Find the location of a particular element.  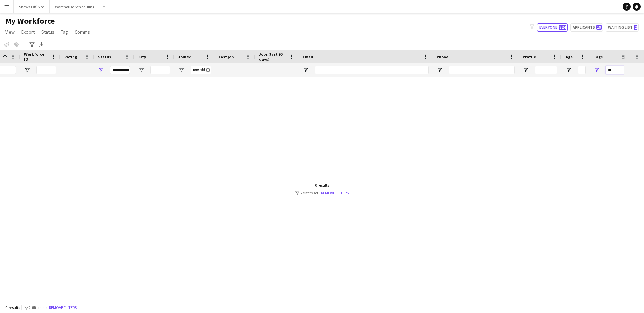

a: View is located at coordinates (10, 32).